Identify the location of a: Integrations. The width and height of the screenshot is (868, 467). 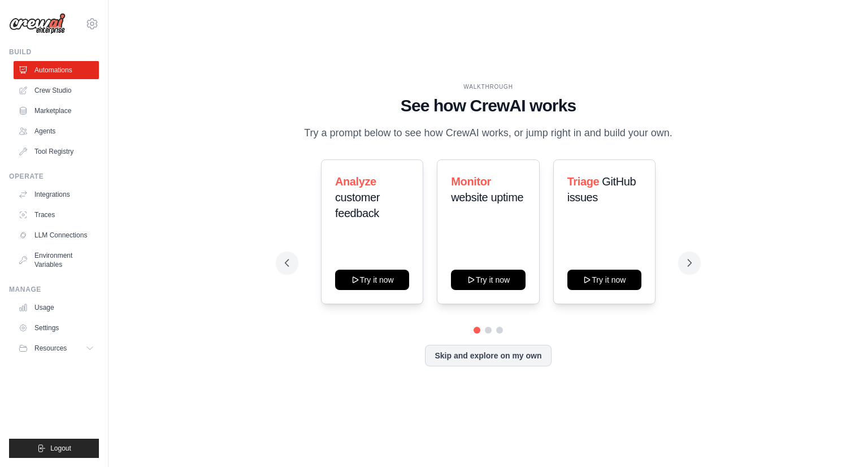
(56, 194).